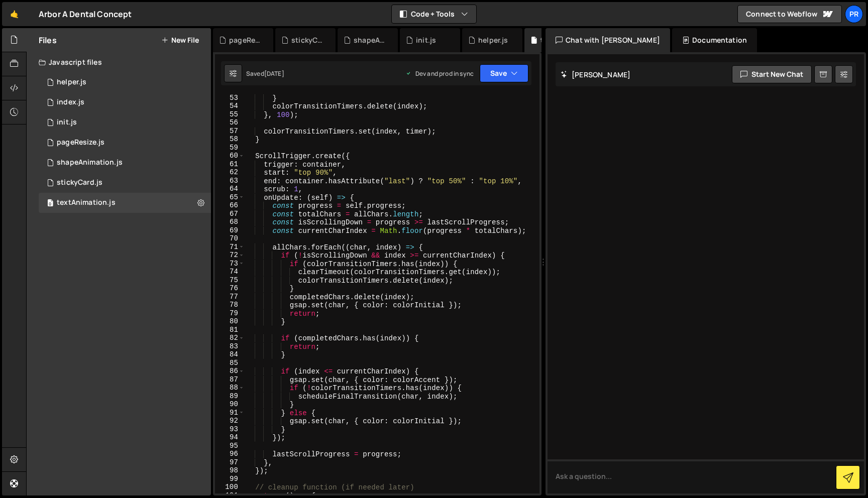 Image resolution: width=868 pixels, height=498 pixels. What do you see at coordinates (229, 122) in the screenshot?
I see `div: 56` at bounding box center [229, 122].